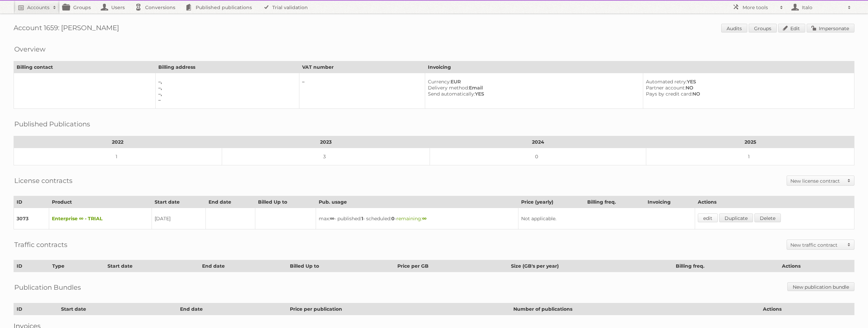 The height and width of the screenshot is (328, 868). I want to click on th: Size (GB's per year), so click(590, 266).